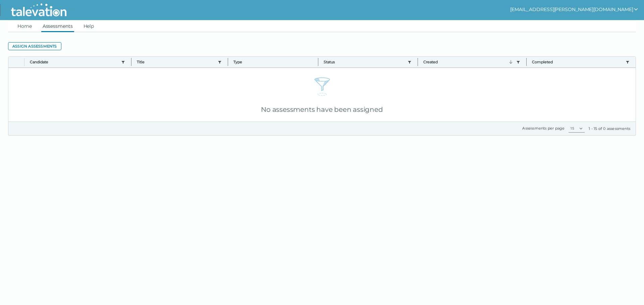 This screenshot has width=644, height=305. What do you see at coordinates (176, 62) in the screenshot?
I see `button: Title` at bounding box center [176, 62].